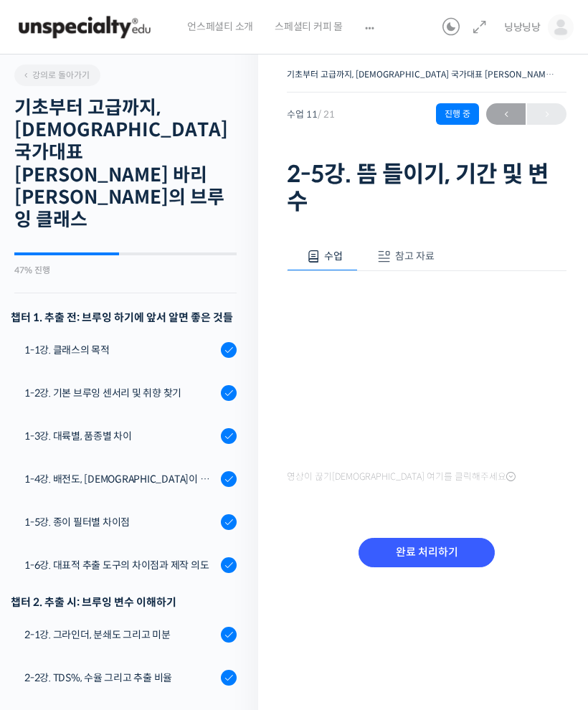  What do you see at coordinates (55, 74) in the screenshot?
I see `span: 강의로 돌아가기` at bounding box center [55, 74].